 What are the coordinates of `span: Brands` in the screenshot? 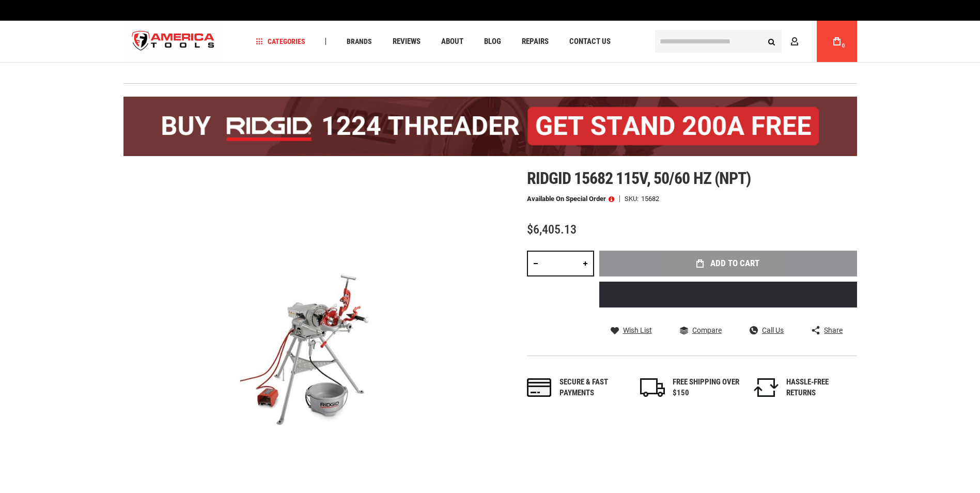 It's located at (359, 41).